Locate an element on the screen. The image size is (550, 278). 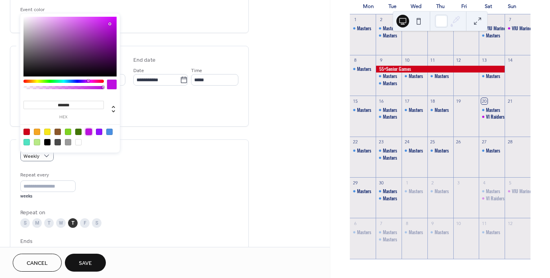
div: 4 is located at coordinates (484, 182).